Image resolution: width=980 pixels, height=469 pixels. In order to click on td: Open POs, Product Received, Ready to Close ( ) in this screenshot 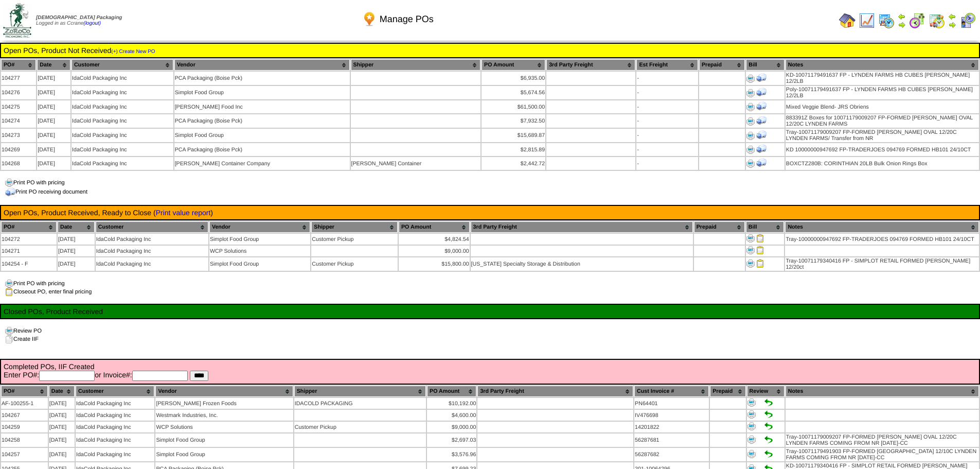, I will do `click(490, 213)`.